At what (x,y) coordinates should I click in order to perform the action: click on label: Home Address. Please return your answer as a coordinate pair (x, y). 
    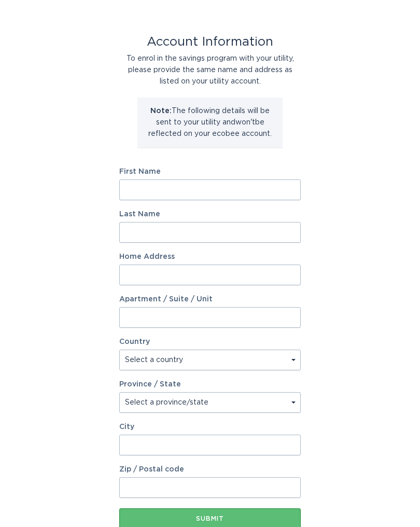
    Looking at the image, I should click on (210, 258).